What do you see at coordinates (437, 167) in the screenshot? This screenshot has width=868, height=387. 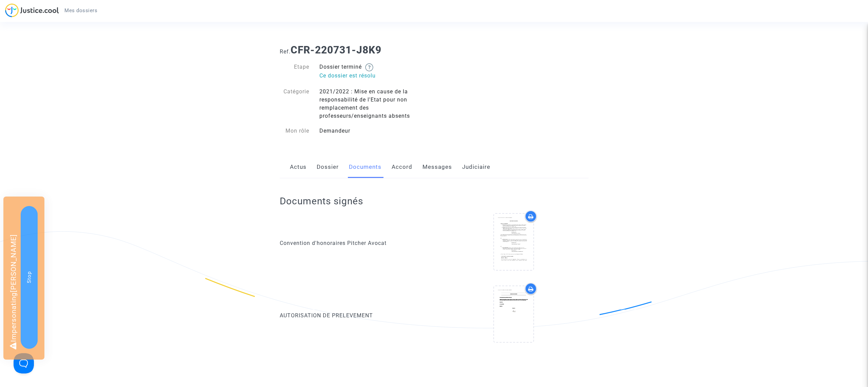 I see `a: Messages` at bounding box center [437, 167].